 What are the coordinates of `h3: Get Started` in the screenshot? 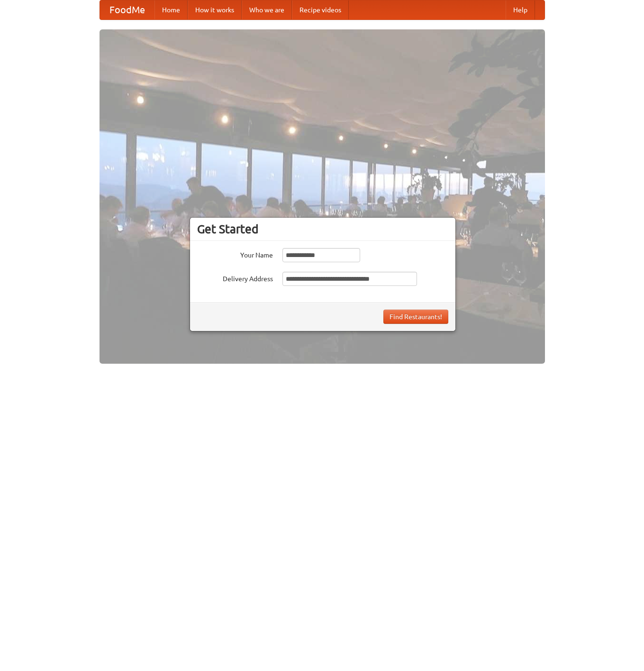 It's located at (323, 229).